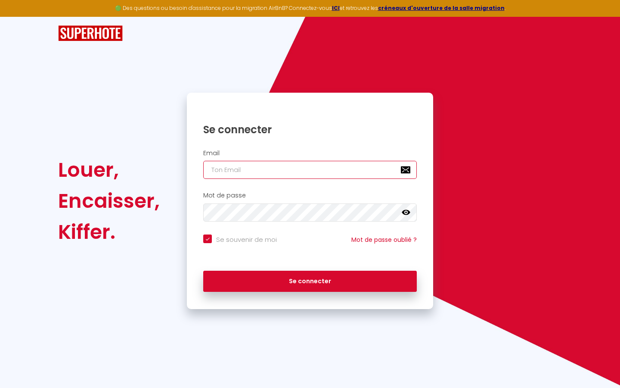  Describe the element at coordinates (310, 129) in the screenshot. I see `h1: Se connecter` at that location.